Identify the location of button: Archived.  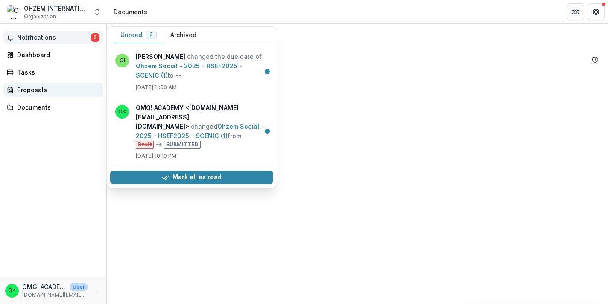
(183, 35).